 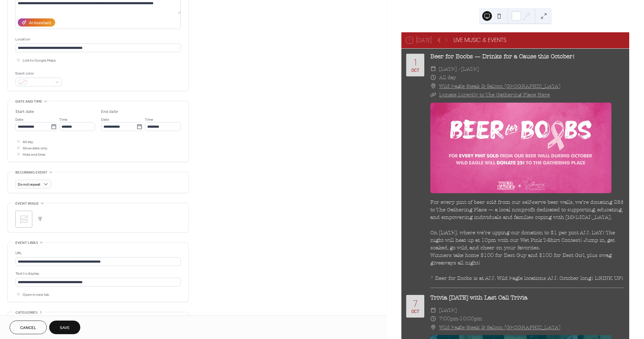 What do you see at coordinates (28, 328) in the screenshot?
I see `span: Cancel` at bounding box center [28, 328].